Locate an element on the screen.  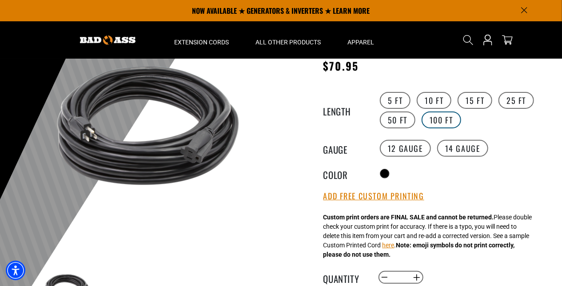
span: Extension Cords is located at coordinates (202, 42).